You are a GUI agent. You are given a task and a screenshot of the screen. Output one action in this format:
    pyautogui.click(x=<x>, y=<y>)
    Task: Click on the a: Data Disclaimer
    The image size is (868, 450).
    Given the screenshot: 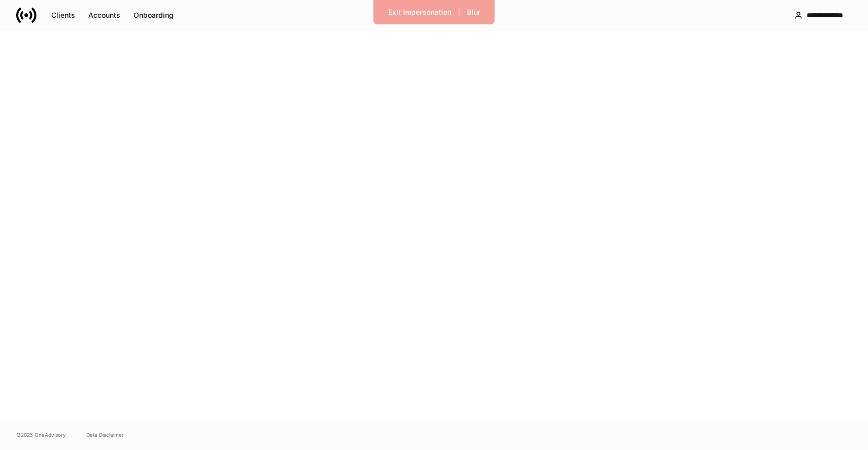 What is the action you would take?
    pyautogui.click(x=105, y=434)
    